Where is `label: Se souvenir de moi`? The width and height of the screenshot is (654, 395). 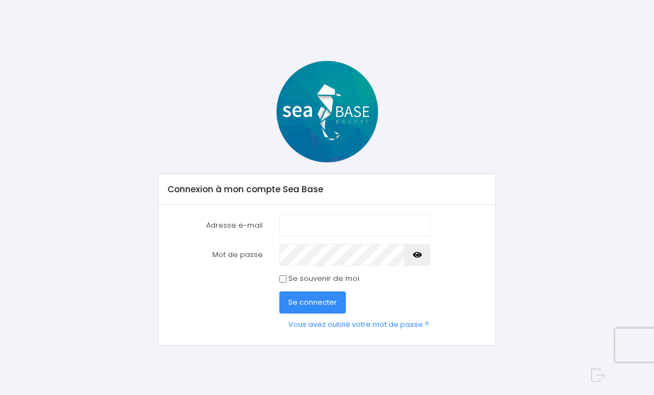
label: Se souvenir de moi is located at coordinates (324, 279).